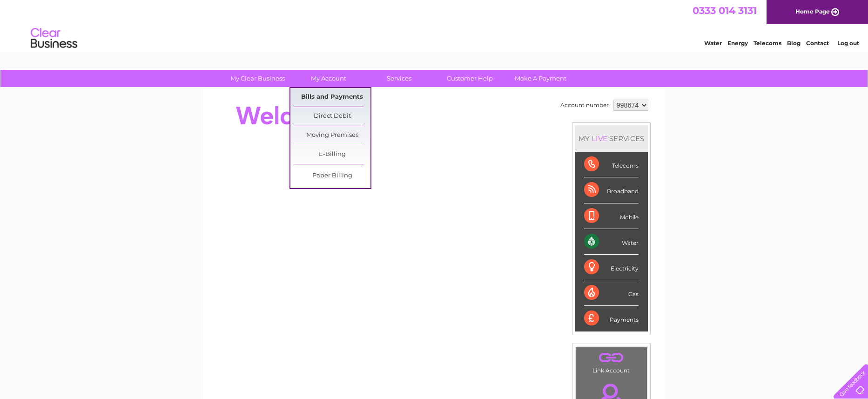  Describe the element at coordinates (725, 10) in the screenshot. I see `a: 0333 014 3131` at that location.